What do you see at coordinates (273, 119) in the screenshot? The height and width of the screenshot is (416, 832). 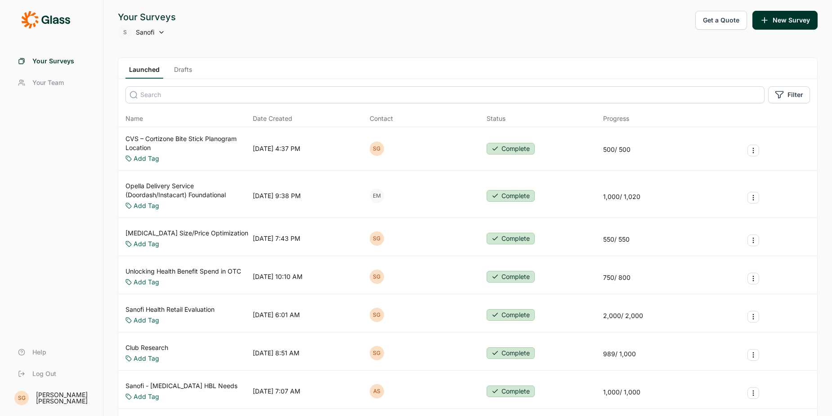 I see `span: Date Created` at bounding box center [273, 119].